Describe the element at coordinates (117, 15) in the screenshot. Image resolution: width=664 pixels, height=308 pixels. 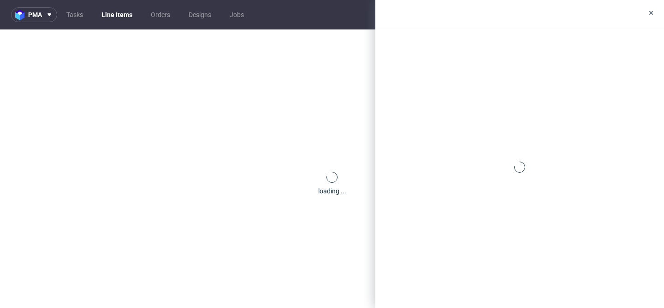
I see `a: Line Items` at that location.